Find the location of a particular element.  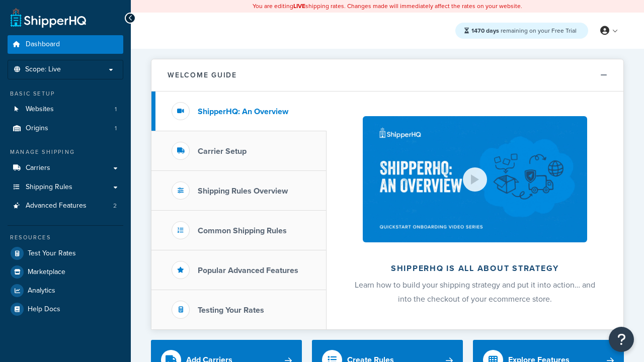

a: Dashboard is located at coordinates (65, 44).